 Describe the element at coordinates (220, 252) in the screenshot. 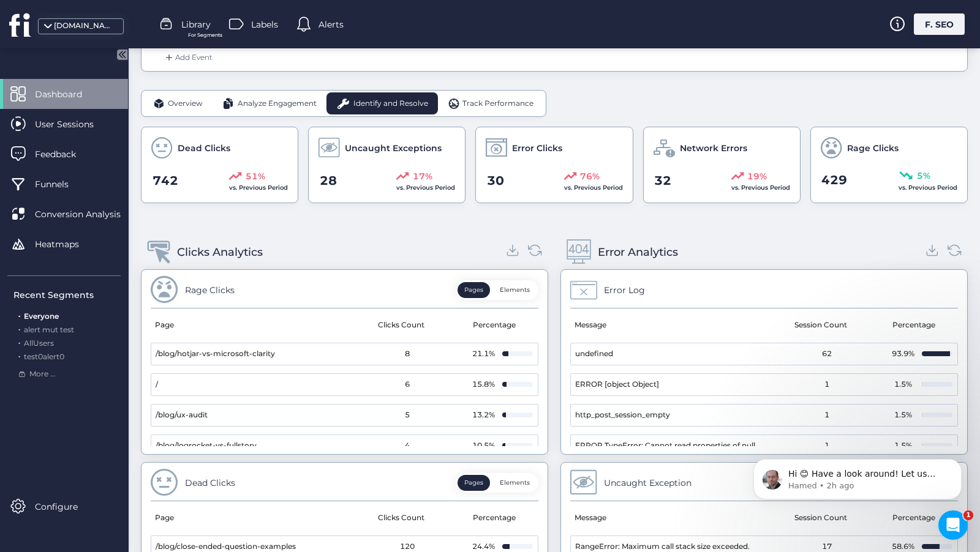

I see `div: Clicks Analytics` at that location.